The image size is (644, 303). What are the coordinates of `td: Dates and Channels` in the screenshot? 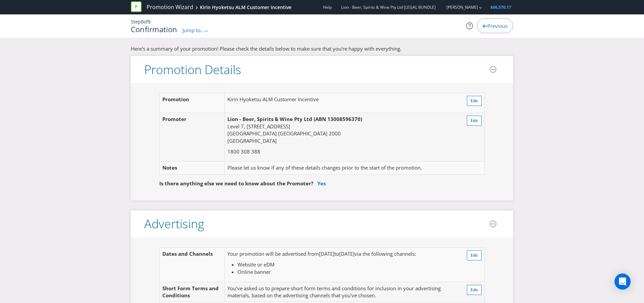 It's located at (193, 265).